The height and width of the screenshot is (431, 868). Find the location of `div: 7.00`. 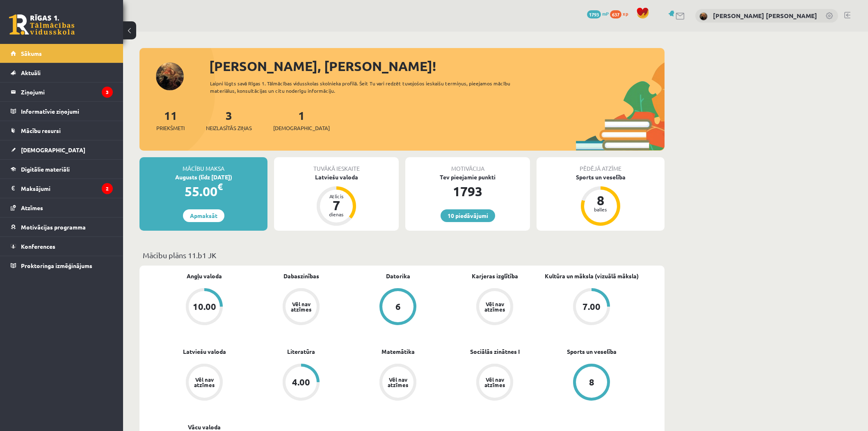

div: 7.00 is located at coordinates (592, 306).